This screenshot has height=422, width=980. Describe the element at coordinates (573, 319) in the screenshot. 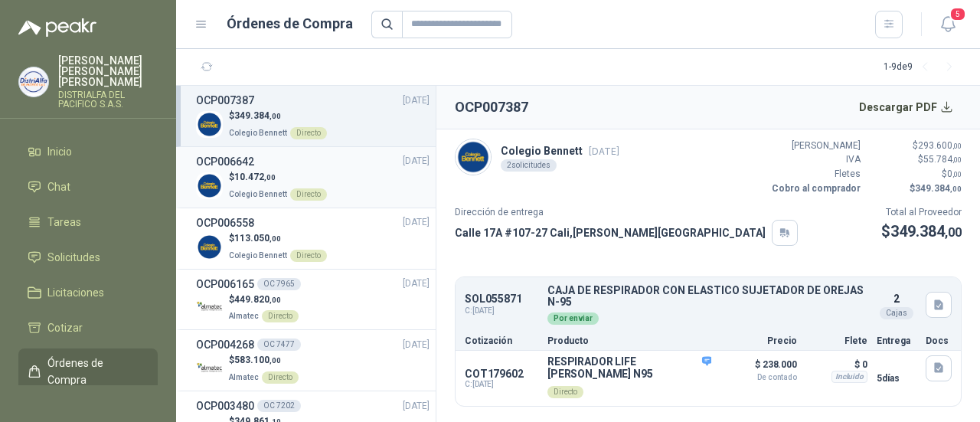

I see `div: Por enviar` at that location.